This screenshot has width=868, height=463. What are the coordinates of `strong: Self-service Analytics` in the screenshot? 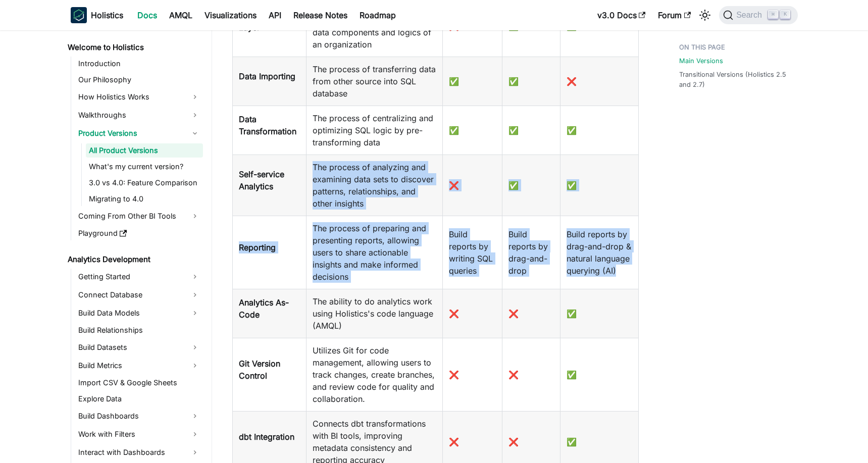 It's located at (262, 180).